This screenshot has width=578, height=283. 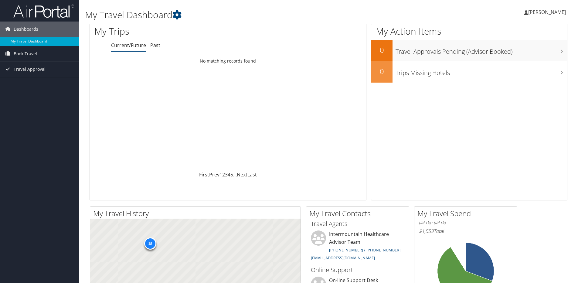 I want to click on div: 18, so click(x=150, y=244).